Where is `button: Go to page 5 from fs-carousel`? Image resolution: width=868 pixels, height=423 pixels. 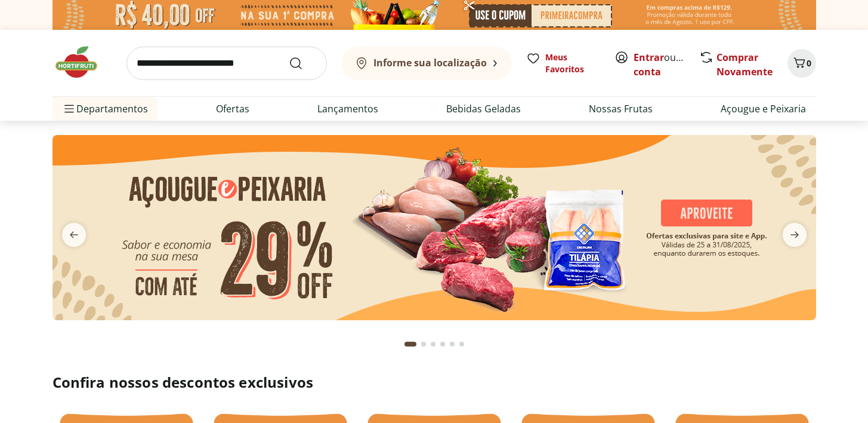 button: Go to page 5 from fs-carousel is located at coordinates (452, 343).